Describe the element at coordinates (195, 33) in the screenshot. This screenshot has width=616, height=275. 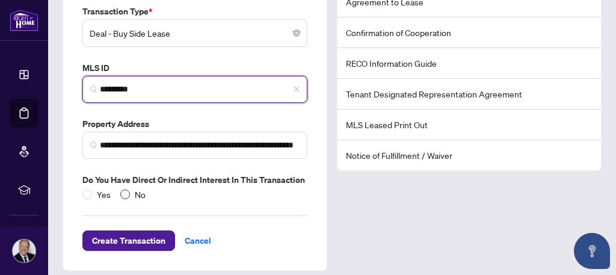
I see `span: Deal - Buy Side Lease` at that location.